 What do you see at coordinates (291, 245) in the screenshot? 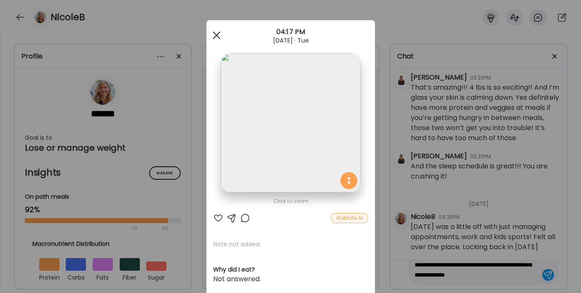
I see `p: Note not added.` at bounding box center [291, 245].